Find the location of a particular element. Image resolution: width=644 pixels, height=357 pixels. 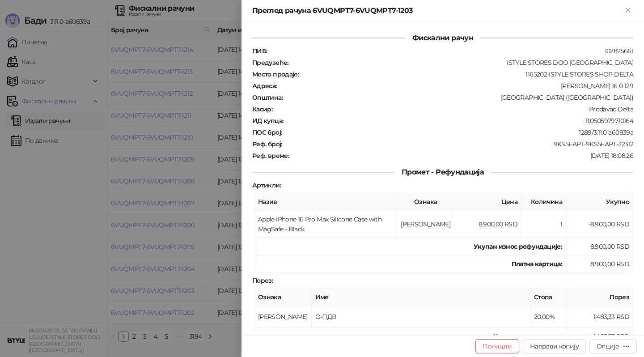

strong: Артикли : is located at coordinates (267, 185).